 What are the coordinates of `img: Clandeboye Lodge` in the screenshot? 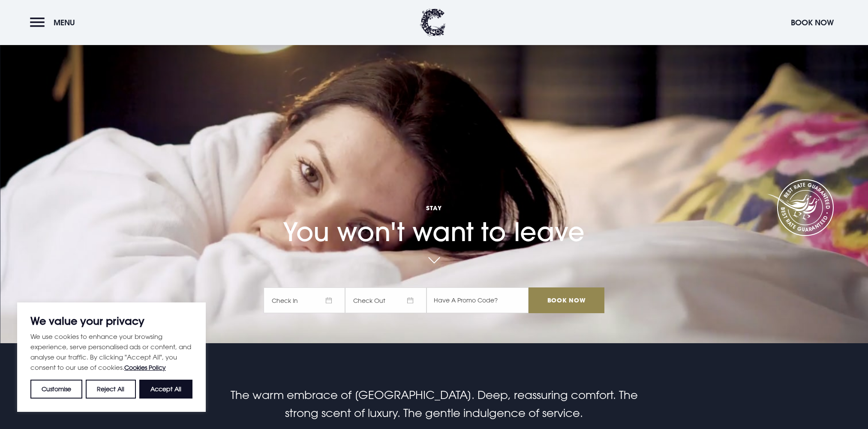 It's located at (433, 23).